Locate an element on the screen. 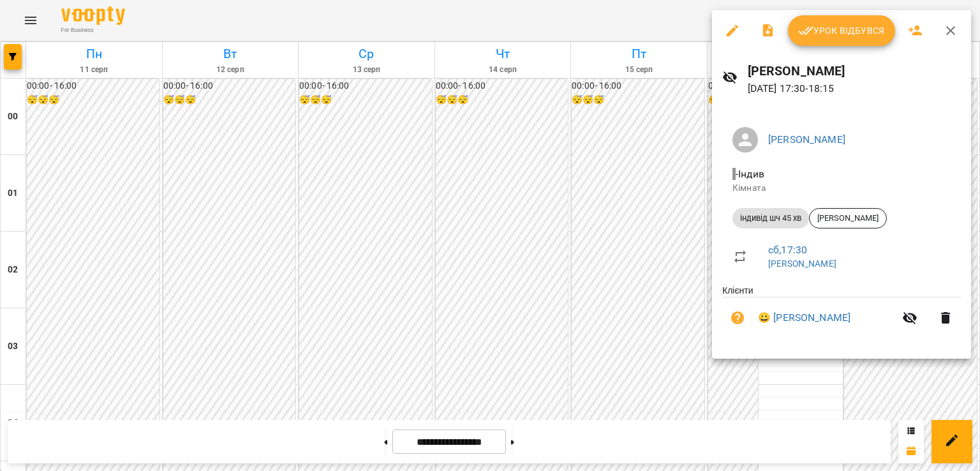 The height and width of the screenshot is (471, 980). button: Візит ще не сплачено. Додати оплату? is located at coordinates (738, 318).